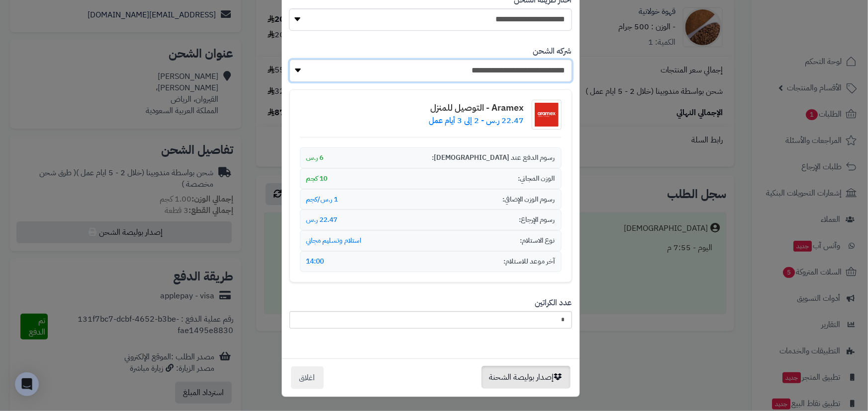  Describe the element at coordinates (526, 378) in the screenshot. I see `button: إصدار بوليصة الشحنة` at that location.